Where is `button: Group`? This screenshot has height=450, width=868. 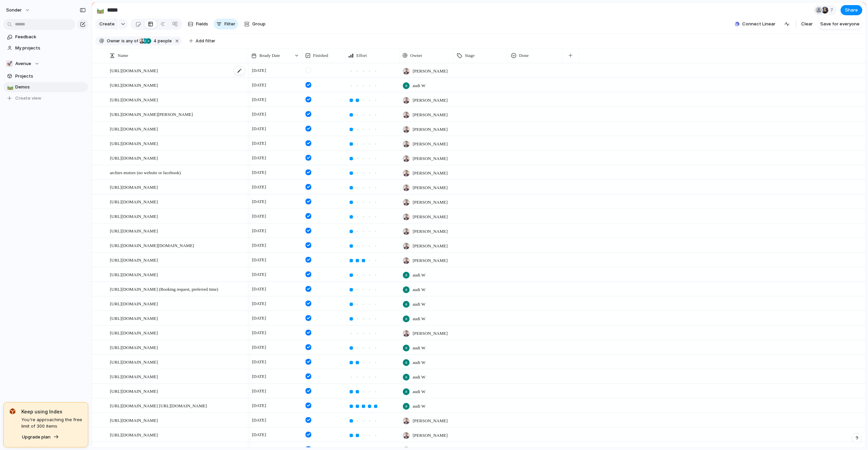 button: Group is located at coordinates (255, 24).